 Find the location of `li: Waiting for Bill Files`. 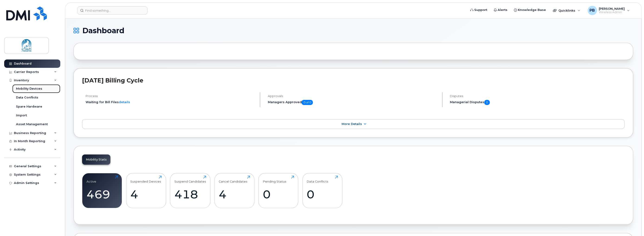

li: Waiting for Bill Files is located at coordinates (171, 102).